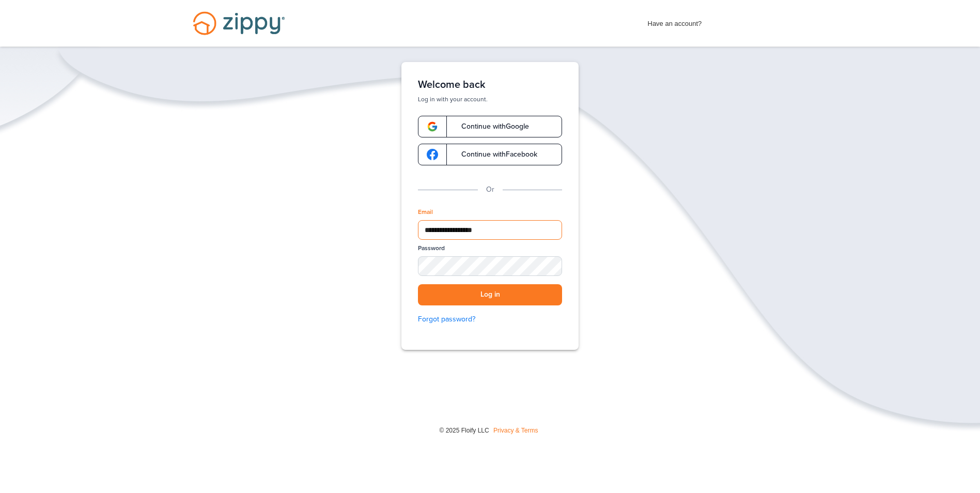  Describe the element at coordinates (490, 266) in the screenshot. I see `input: Password` at that location.